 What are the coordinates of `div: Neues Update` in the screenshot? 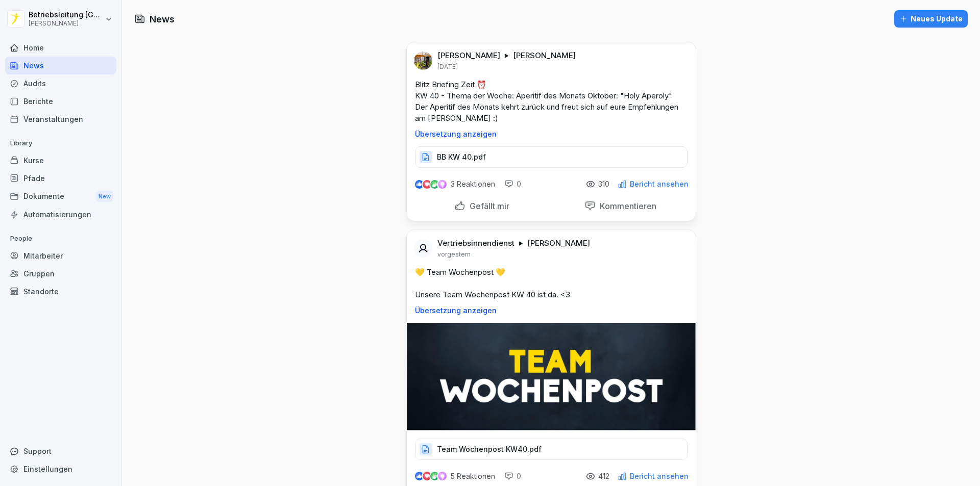 It's located at (931, 19).